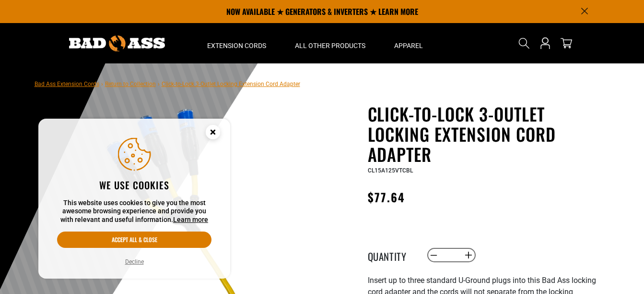  What do you see at coordinates (231, 84) in the screenshot?
I see `span: Click-to-Lock 3-Outlet Locking Extension Cord Adapter` at bounding box center [231, 84].